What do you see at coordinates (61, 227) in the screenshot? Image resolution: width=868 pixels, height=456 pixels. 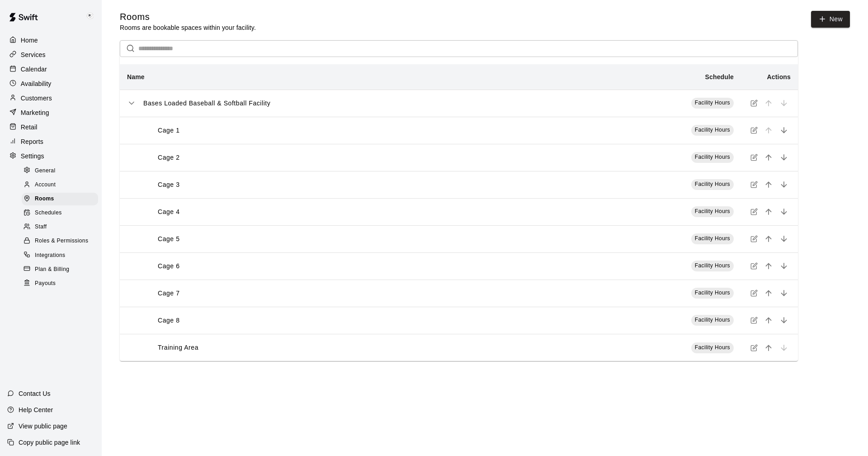 I see `a: Staff` at bounding box center [61, 227].